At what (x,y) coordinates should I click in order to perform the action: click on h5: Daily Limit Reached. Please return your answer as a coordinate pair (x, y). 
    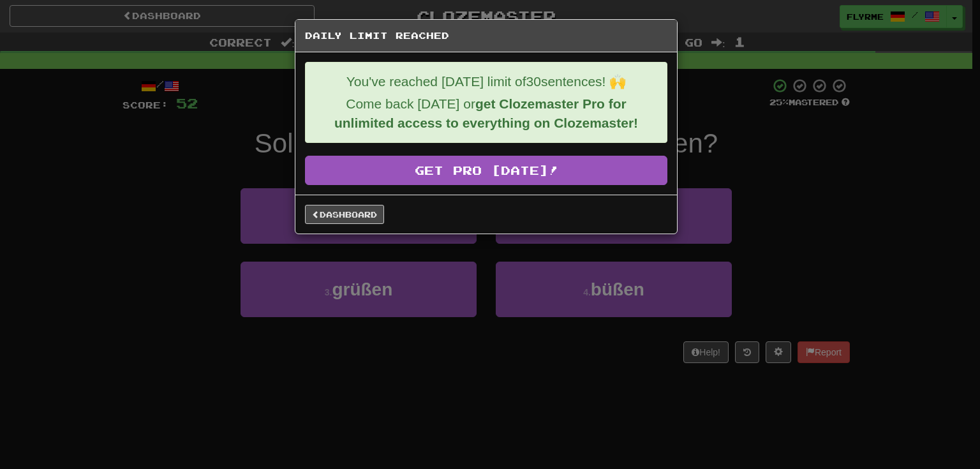
    Looking at the image, I should click on (486, 36).